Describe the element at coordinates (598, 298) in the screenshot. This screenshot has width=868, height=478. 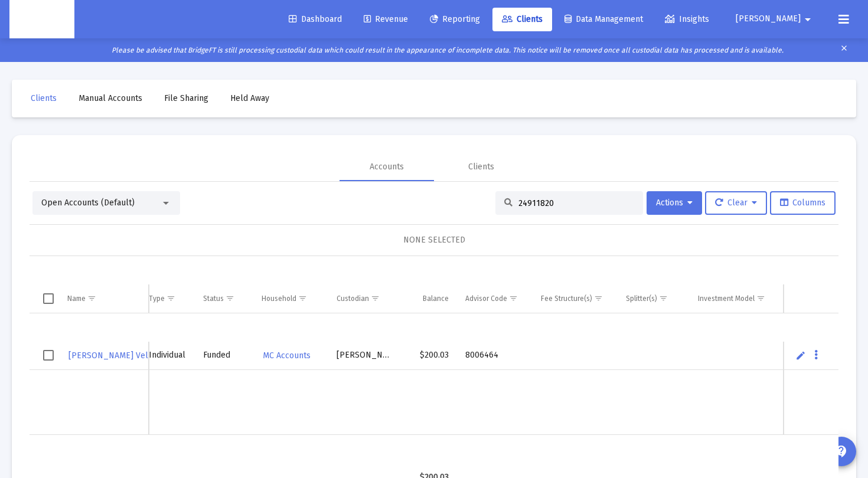
I see `span: Show filter options for column 'Fee Structure(s)'` at that location.